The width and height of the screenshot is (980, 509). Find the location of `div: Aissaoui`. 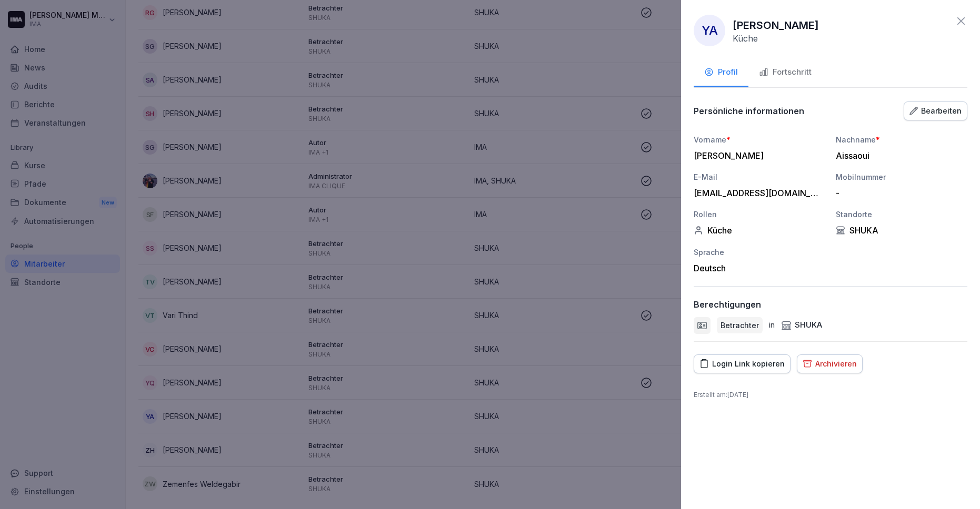

div: Aissaoui is located at coordinates (899, 155).